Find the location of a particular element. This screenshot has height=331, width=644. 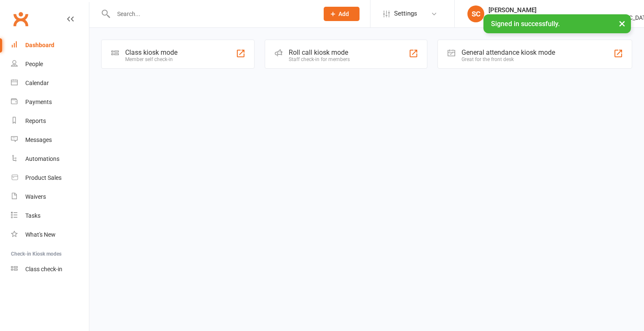

div: Payments is located at coordinates (38, 102).